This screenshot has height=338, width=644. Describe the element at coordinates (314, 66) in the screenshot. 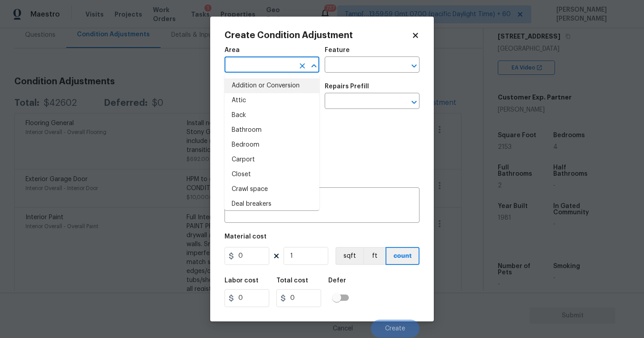

I see `button: Close` at that location.